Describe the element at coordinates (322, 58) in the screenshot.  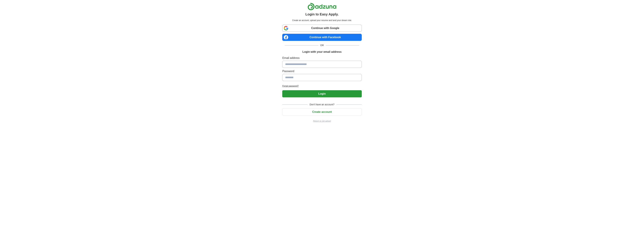
I see `label: Email address` at that location.